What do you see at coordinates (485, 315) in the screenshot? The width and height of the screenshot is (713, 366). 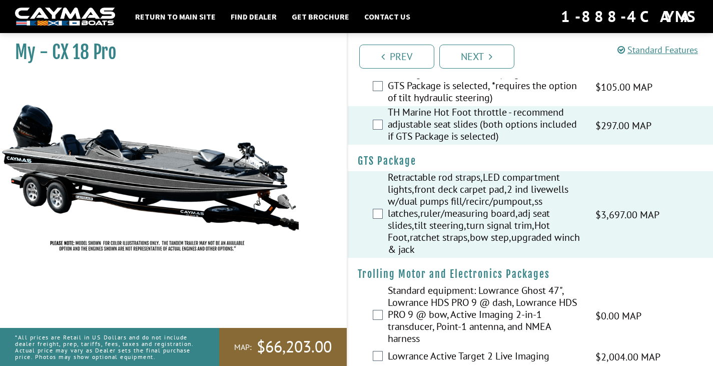 I see `label: Standard equipment: Lowrance Ghost 47", Lowrance HDS PRO 9 @ dash, Lowrance HDS PRO 9 @ bow, Acti...` at bounding box center [485, 315].